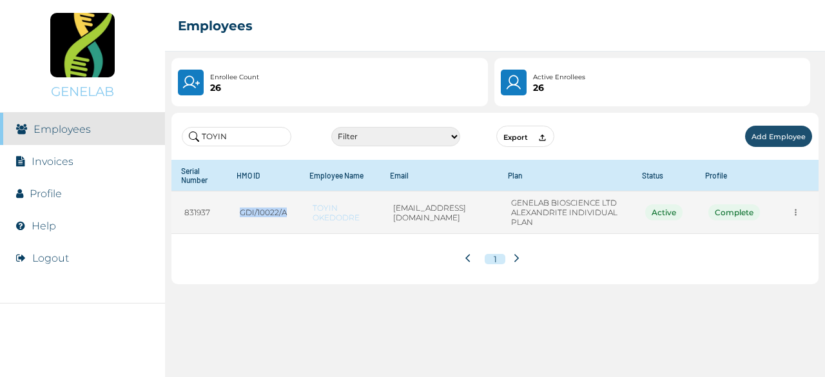 This screenshot has width=825, height=377. I want to click on th: Email, so click(439, 175).